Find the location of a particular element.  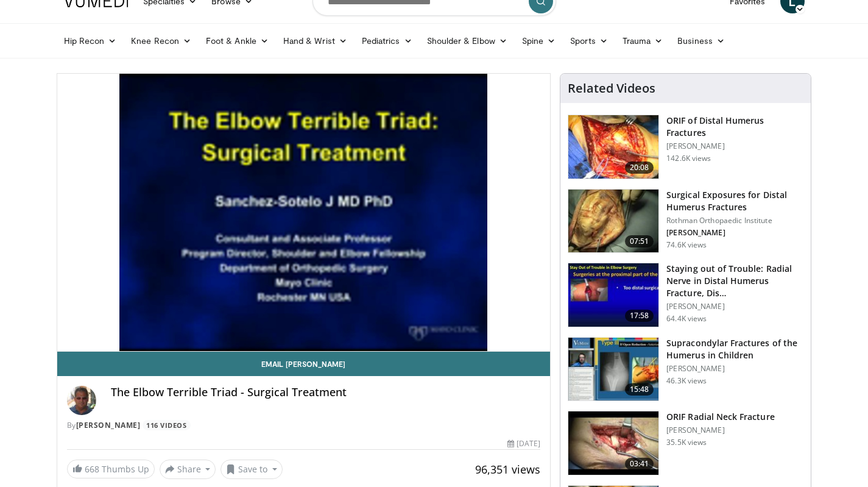

p: Rothman Orthopaedic Institute is located at coordinates (735, 220).